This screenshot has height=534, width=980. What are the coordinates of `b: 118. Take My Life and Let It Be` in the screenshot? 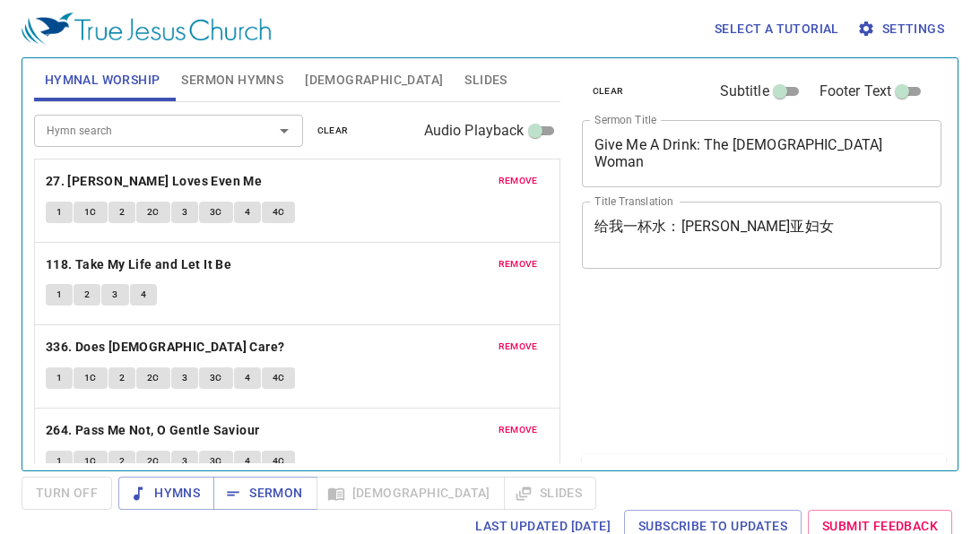 It's located at (138, 264).